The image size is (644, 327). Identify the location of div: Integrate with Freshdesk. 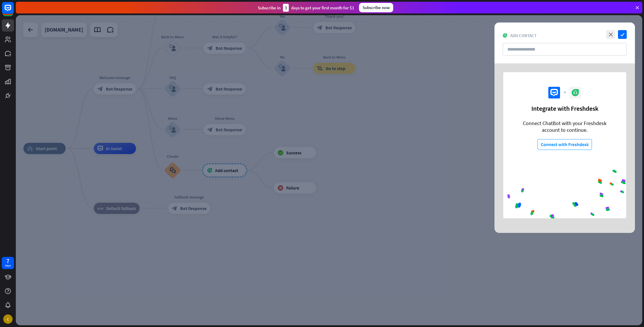
(564, 108).